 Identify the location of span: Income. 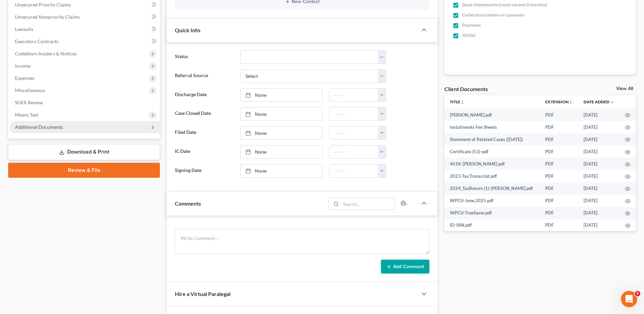
(23, 65).